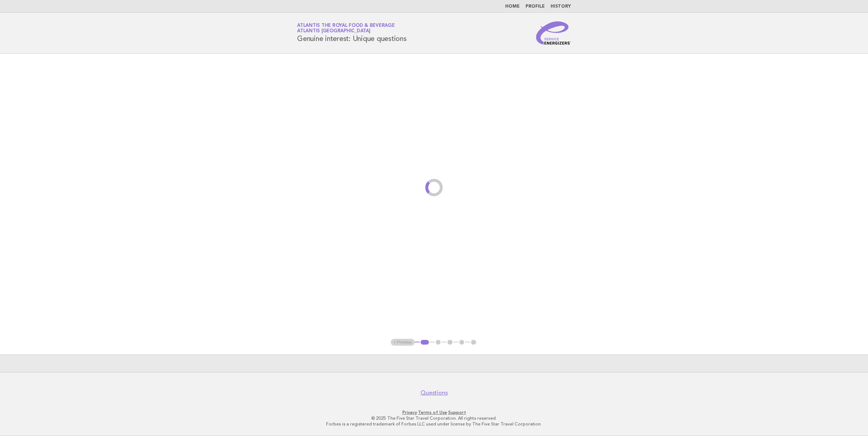  I want to click on p: © 2025 The Five Star Travel Corporation. All rights reserved., so click(434, 418).